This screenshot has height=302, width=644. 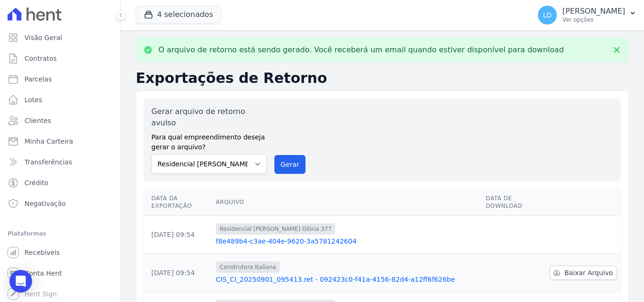 I want to click on span: Baixar Arquivo, so click(x=589, y=273).